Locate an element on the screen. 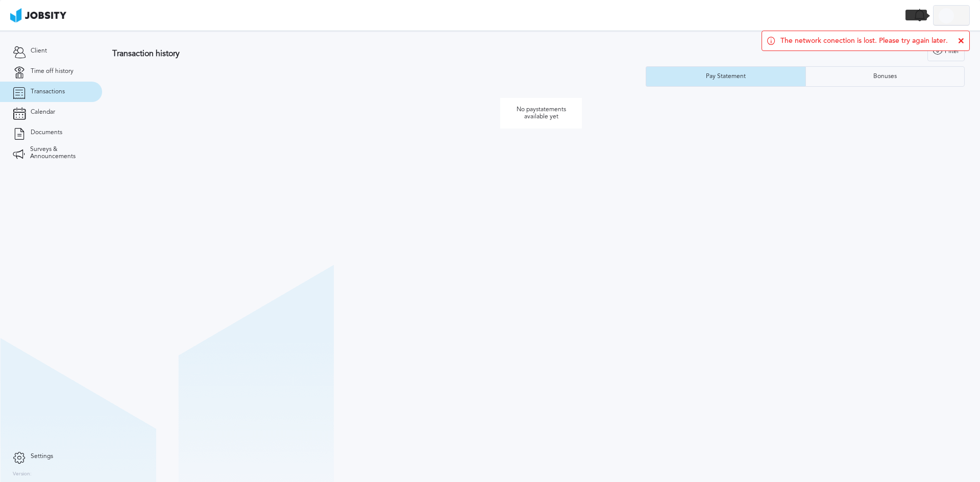  button: Pay Statement is located at coordinates (726, 76).